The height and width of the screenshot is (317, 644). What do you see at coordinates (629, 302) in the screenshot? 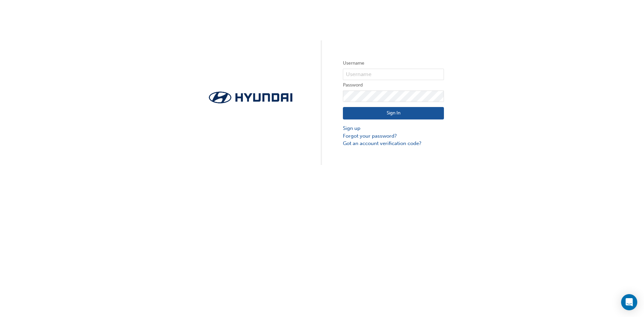
I see `div: Open Intercom Messenger` at bounding box center [629, 302].